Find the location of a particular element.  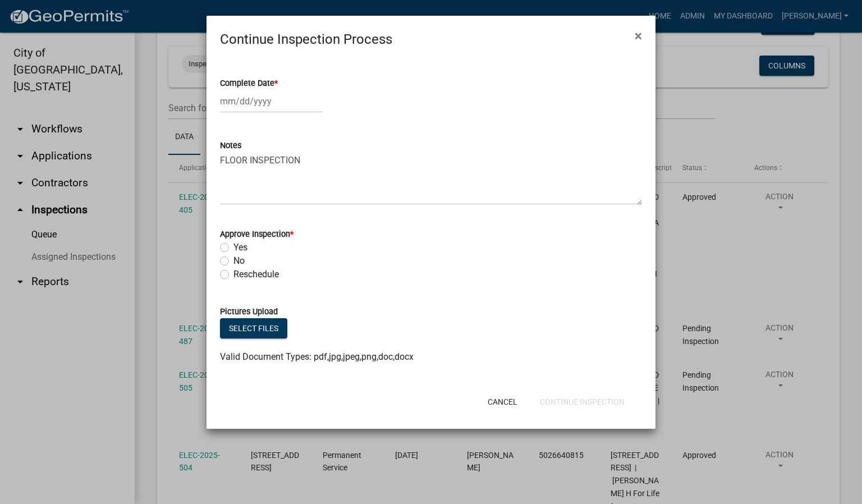

button: Select files is located at coordinates (254, 328).